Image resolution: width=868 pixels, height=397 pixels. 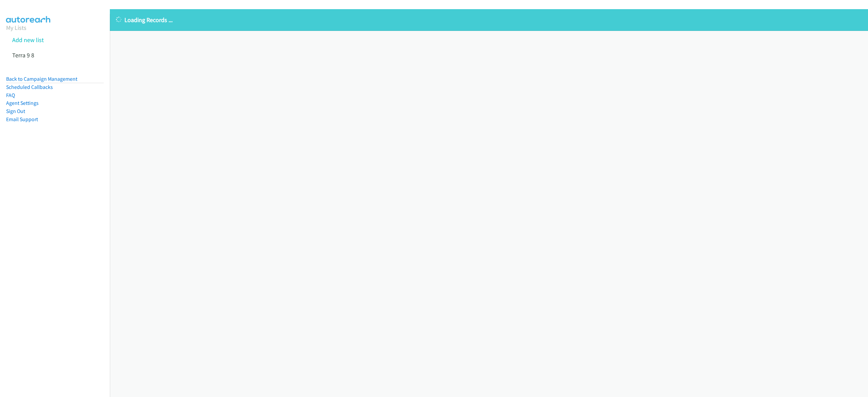 What do you see at coordinates (10, 95) in the screenshot?
I see `a: FAQ` at bounding box center [10, 95].